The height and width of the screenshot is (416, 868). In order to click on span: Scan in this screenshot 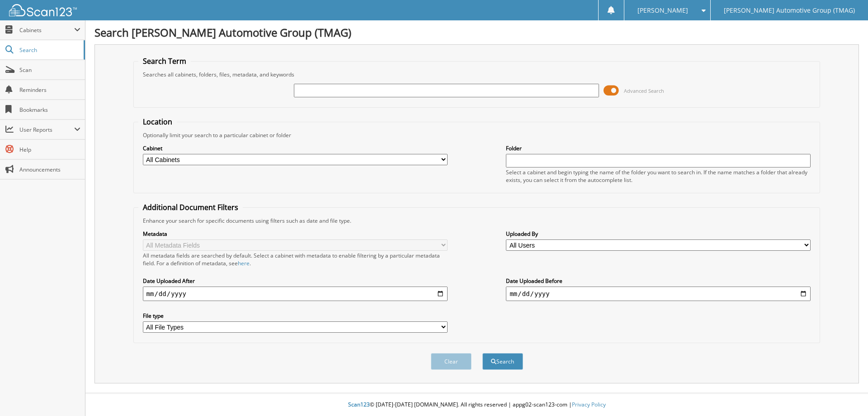, I will do `click(50, 70)`.